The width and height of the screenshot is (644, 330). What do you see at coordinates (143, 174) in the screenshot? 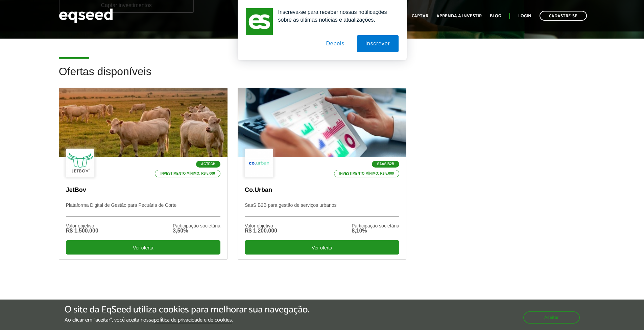
I see `a: Agtech Investimento mínimo: R$ 5.000 JetBov Plataforma Digital de Gestão para Pecuária de Corte V...` at bounding box center [143, 174].